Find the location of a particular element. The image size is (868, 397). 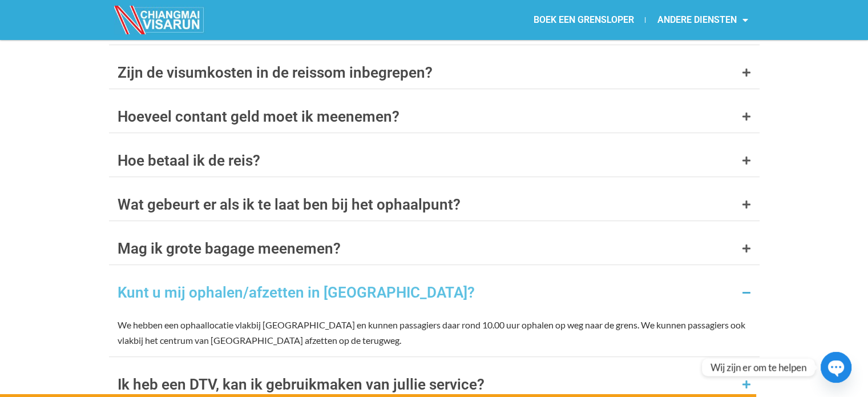

font: Zijn de visumkosten in de reissom inbegrepen? is located at coordinates (275, 72).